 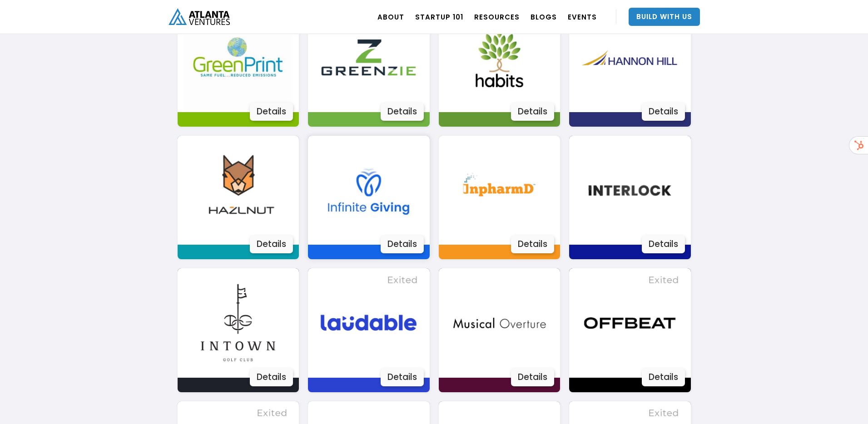 What do you see at coordinates (664, 17) in the screenshot?
I see `a: Build With Us` at bounding box center [664, 17].